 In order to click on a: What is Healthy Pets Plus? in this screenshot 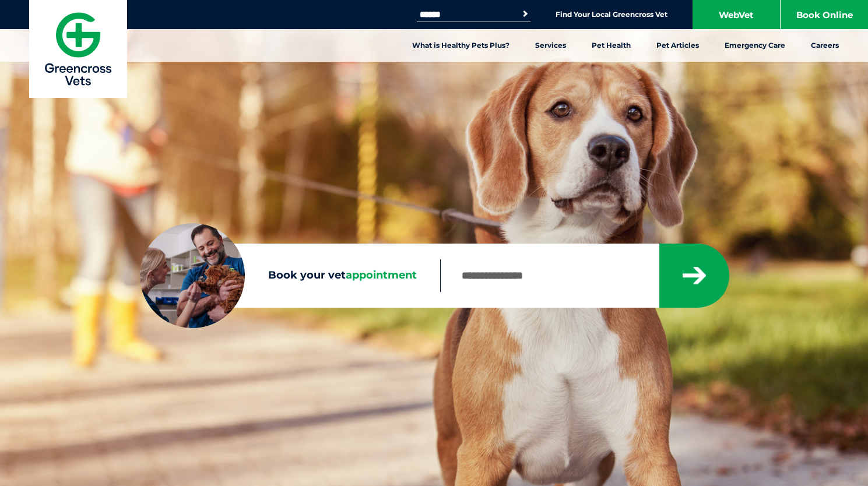, I will do `click(461, 45)`.